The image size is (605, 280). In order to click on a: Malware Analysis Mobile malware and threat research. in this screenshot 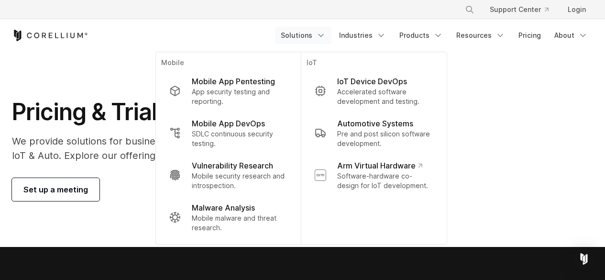, I will do `click(228, 217)`.